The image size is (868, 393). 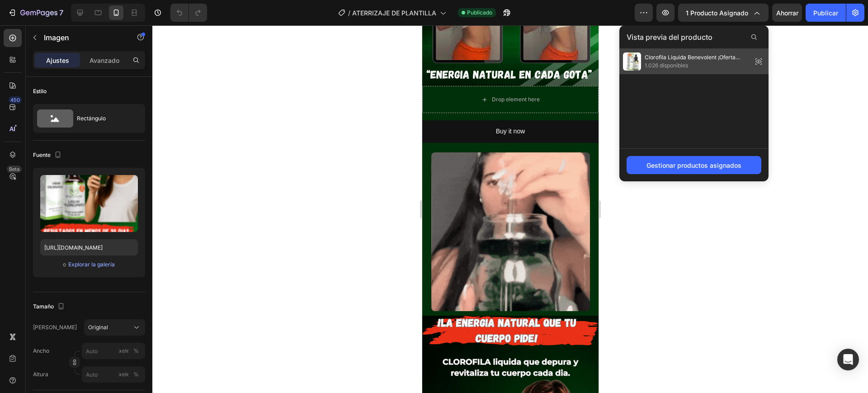 What do you see at coordinates (188, 13) in the screenshot?
I see `div: Deshacer/Rehacer` at bounding box center [188, 13].